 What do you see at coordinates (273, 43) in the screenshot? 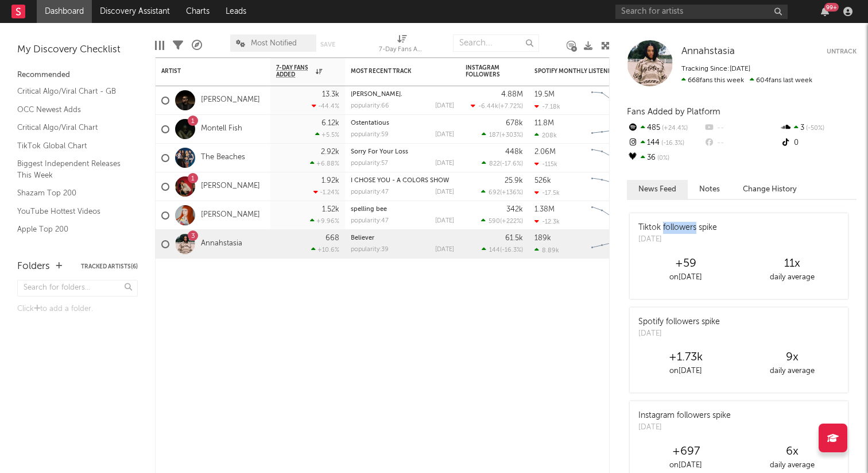
I see `span: Most Notified` at bounding box center [273, 43].